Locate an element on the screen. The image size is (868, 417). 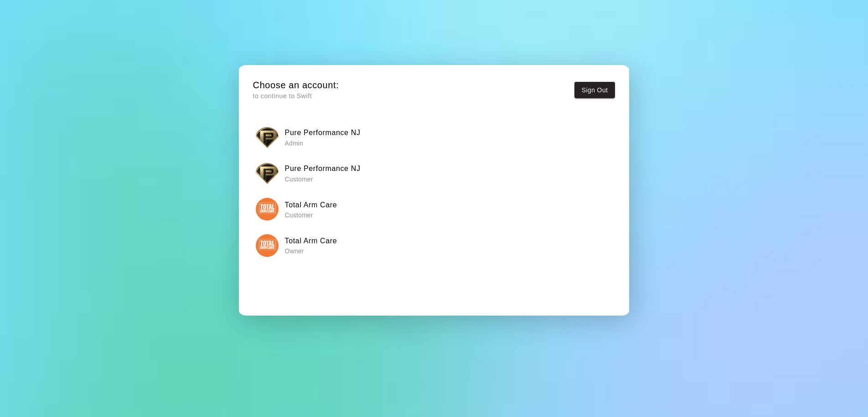
button: Sign Out is located at coordinates (594, 90).